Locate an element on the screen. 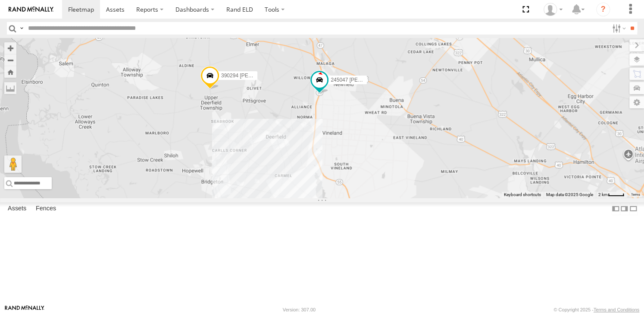 The width and height of the screenshot is (644, 314). label: Measure is located at coordinates (10, 88).